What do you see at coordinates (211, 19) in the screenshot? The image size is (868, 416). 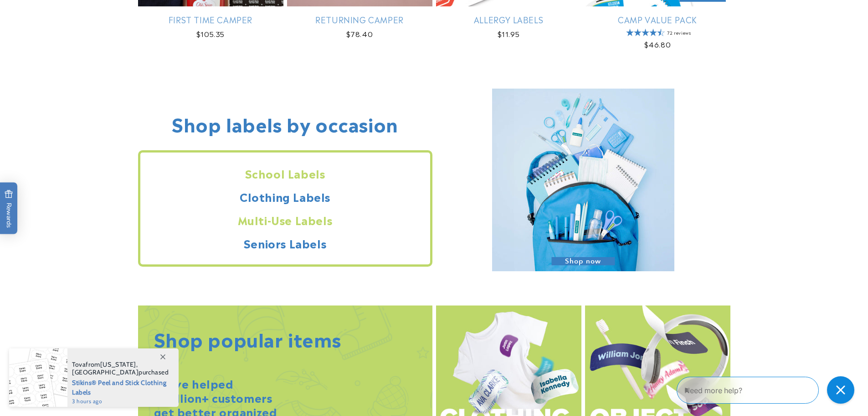 I see `a: First Time Camper` at bounding box center [211, 19].